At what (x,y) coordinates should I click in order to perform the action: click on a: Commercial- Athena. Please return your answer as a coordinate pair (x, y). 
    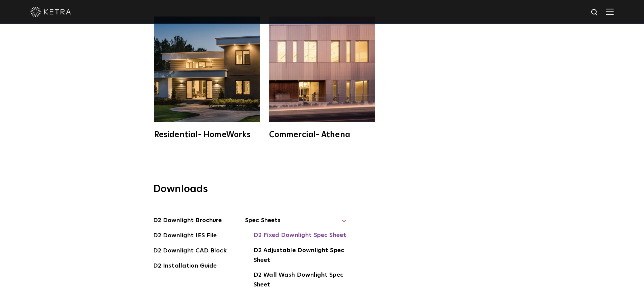
    Looking at the image, I should click on (322, 78).